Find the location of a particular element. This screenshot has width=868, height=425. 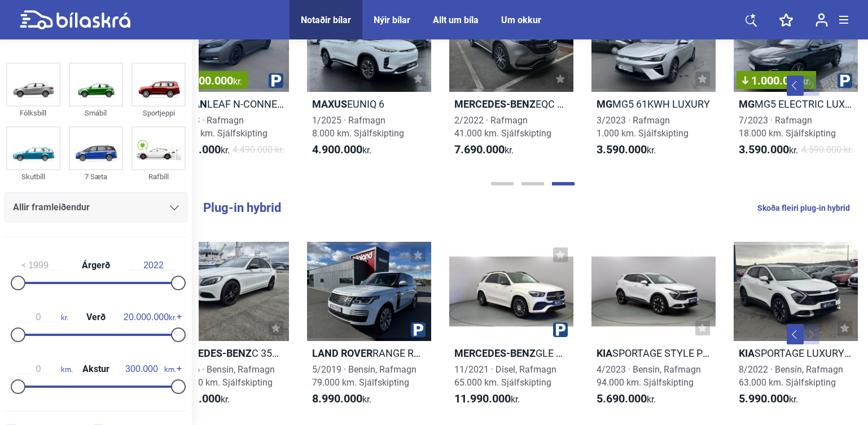

button: Page 1 is located at coordinates (502, 184).